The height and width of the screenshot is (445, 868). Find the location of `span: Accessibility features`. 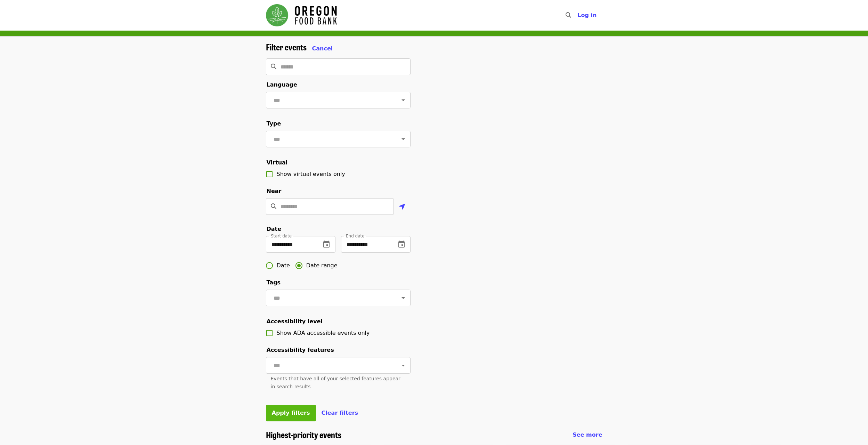

span: Accessibility features is located at coordinates (301, 350).